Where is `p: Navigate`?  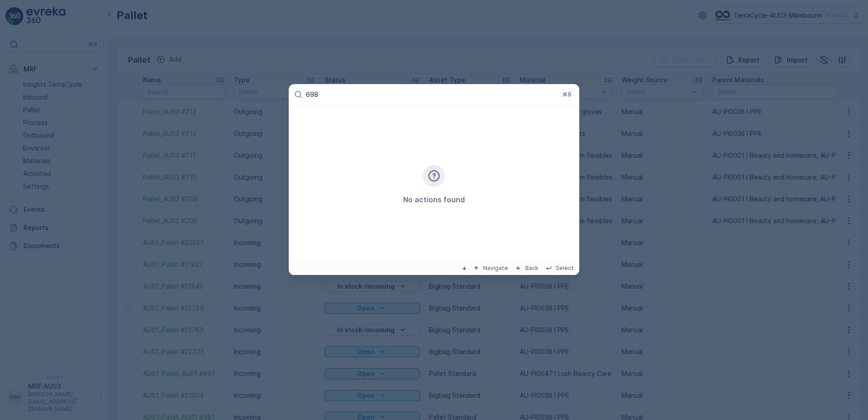
p: Navigate is located at coordinates (495, 268).